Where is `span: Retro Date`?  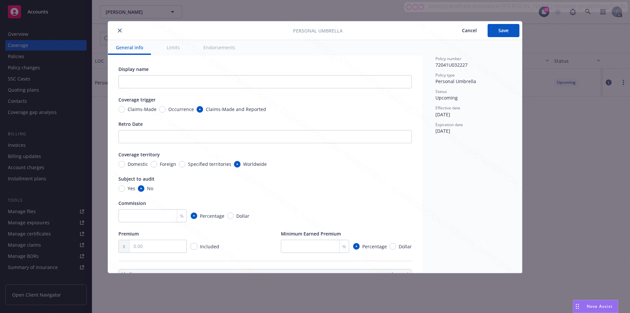
span: Retro Date is located at coordinates (131, 124).